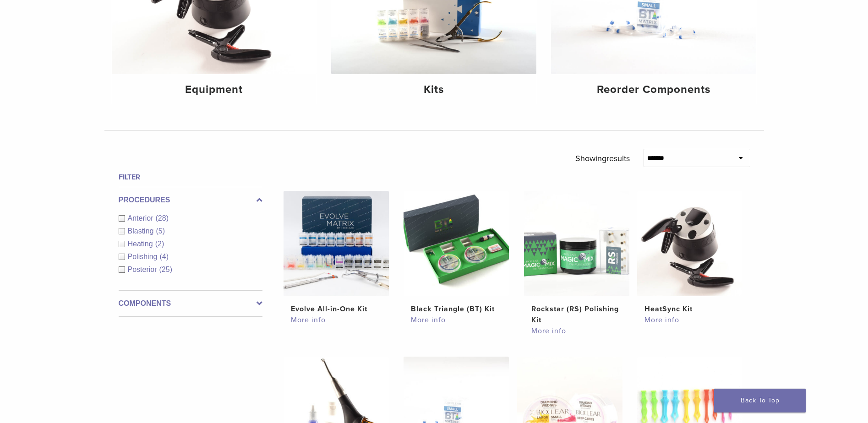 The width and height of the screenshot is (868, 423). I want to click on span: (25), so click(165, 269).